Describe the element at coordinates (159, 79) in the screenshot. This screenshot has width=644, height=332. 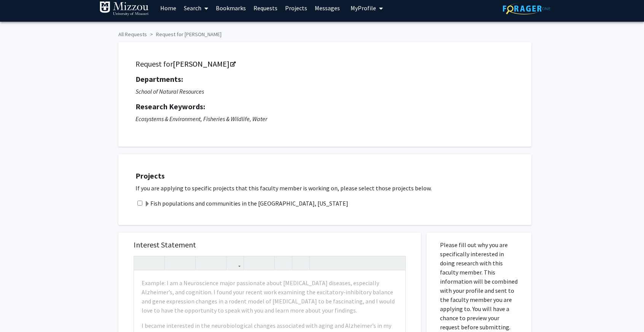
I see `strong: Departments:` at that location.